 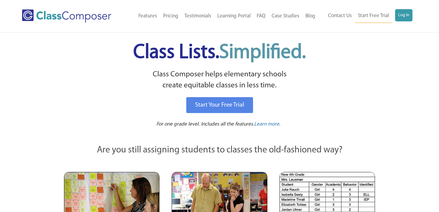 What do you see at coordinates (285, 16) in the screenshot?
I see `a: Case Studies` at bounding box center [285, 16].